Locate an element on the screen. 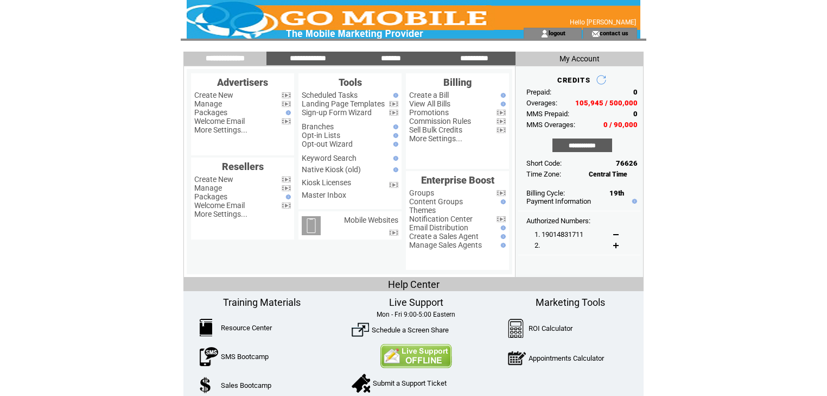  a: Payment Information is located at coordinates (559, 201).